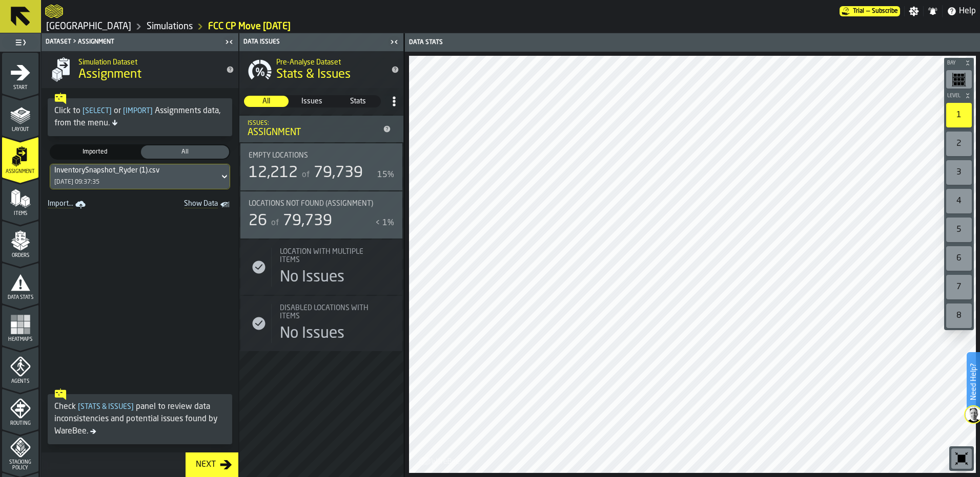 The height and width of the screenshot is (477, 980). Describe the element at coordinates (258, 221) in the screenshot. I see `div: 26` at that location.